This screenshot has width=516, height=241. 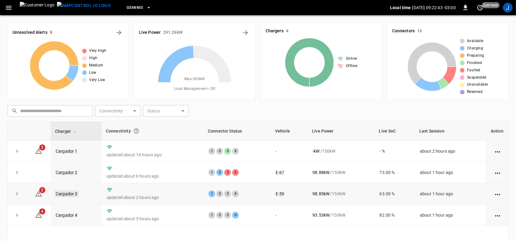 What do you see at coordinates (395, 193) in the screenshot?
I see `td: 63.00 %` at bounding box center [395, 193].